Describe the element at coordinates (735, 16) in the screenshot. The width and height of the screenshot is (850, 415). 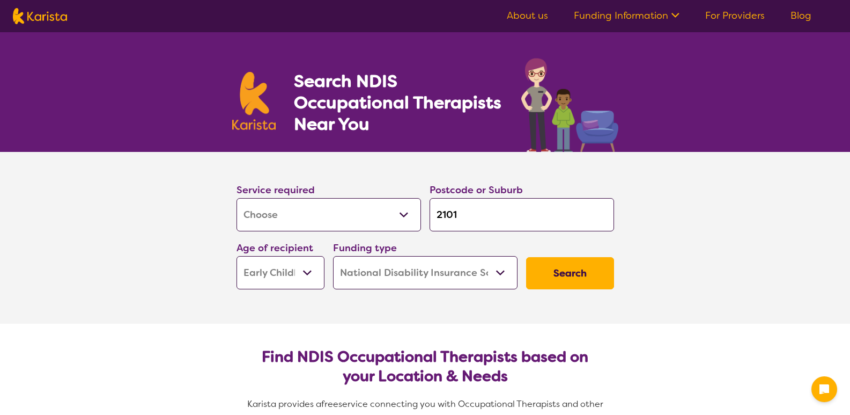
I see `a: For Providers` at that location.